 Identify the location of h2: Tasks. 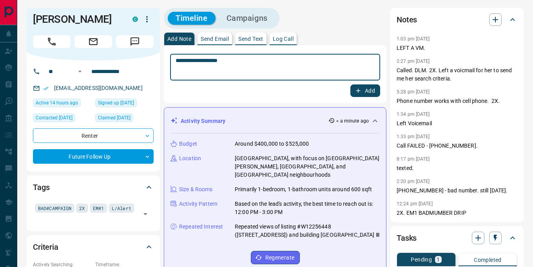
(407, 238).